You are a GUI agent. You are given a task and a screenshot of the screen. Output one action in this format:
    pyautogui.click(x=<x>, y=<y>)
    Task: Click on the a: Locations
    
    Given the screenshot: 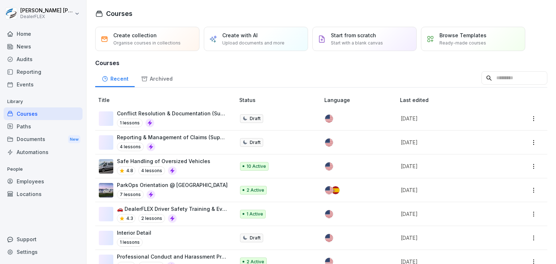 What is the action you would take?
    pyautogui.click(x=43, y=194)
    